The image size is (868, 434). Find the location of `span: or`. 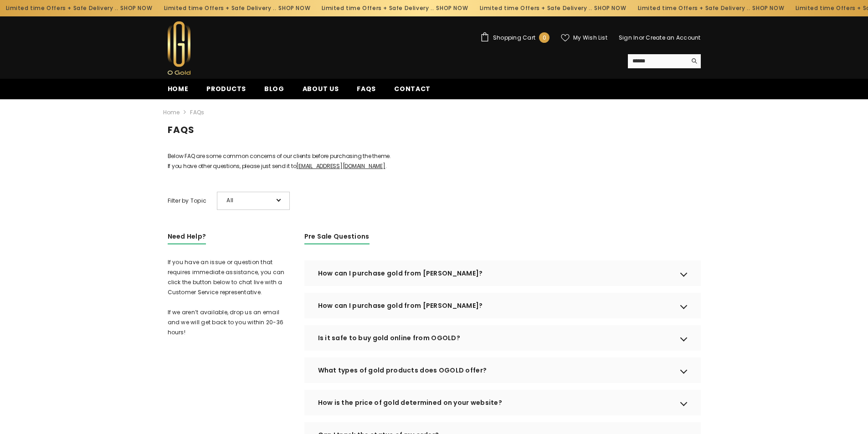

span: or is located at coordinates (642, 38).